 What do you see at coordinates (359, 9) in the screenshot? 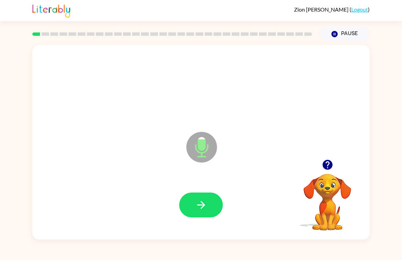
I see `a: Logout` at bounding box center [359, 9].